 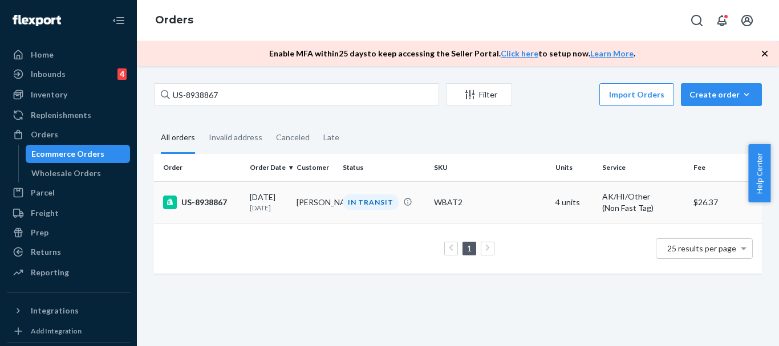 I want to click on div: Reporting, so click(x=50, y=272).